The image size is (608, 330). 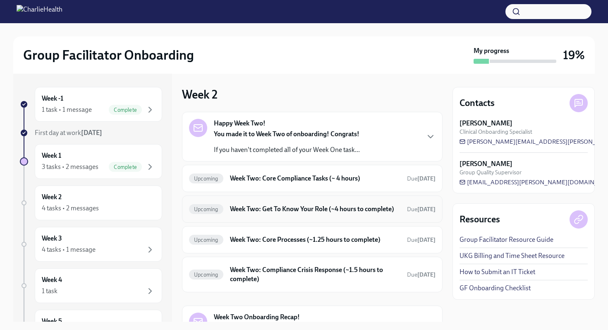 I want to click on span: Group Quality Supervisor, so click(x=491, y=172).